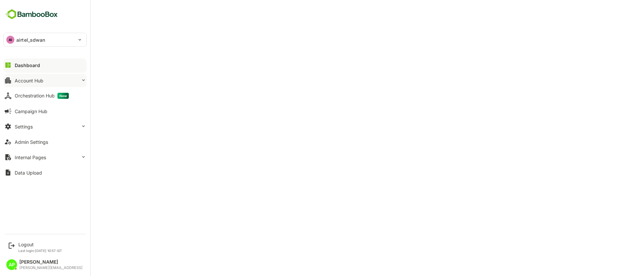  What do you see at coordinates (45, 96) in the screenshot?
I see `button: Orchestration HubNew` at bounding box center [45, 96].